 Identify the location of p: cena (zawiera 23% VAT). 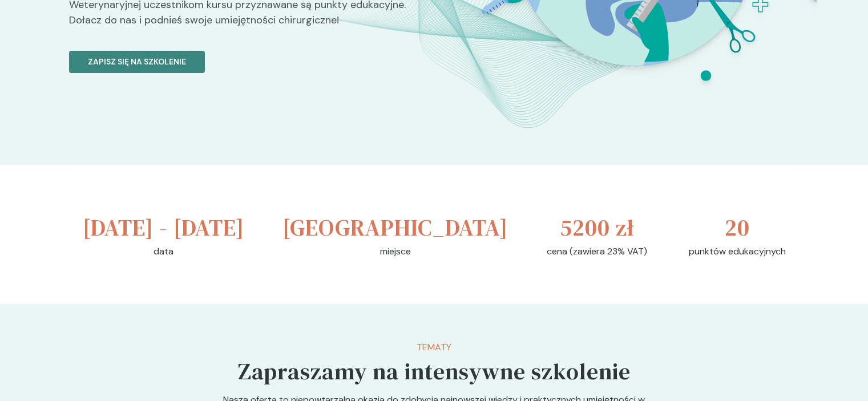
(597, 252).